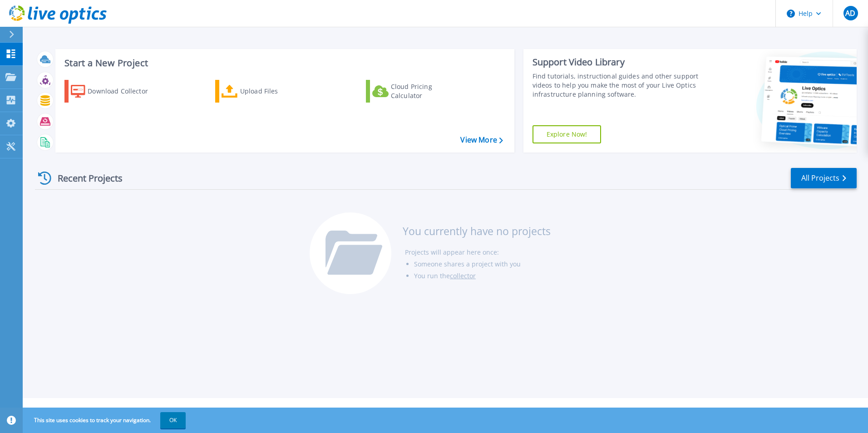  I want to click on div: Upload Files, so click(276, 91).